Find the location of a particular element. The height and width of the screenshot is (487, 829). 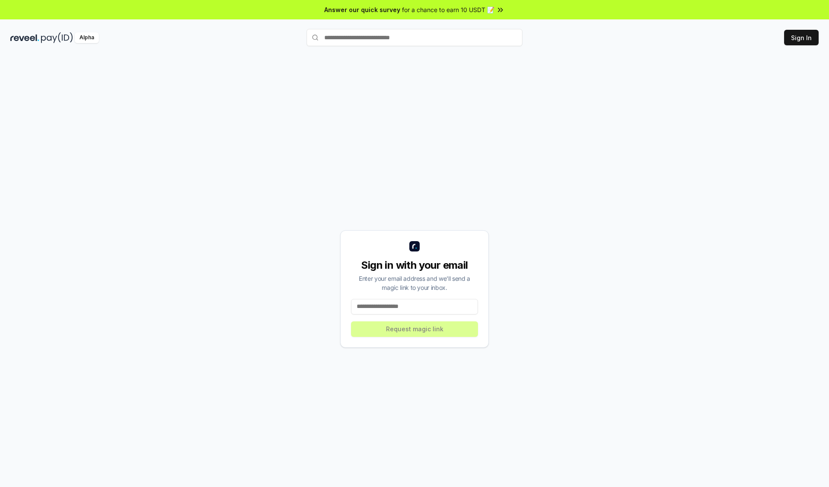

img: pay_id is located at coordinates (57, 38).